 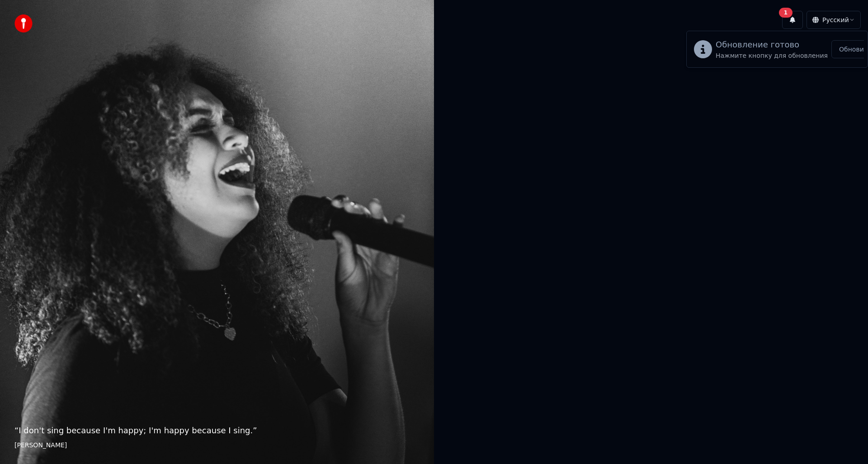 I want to click on img: youka, so click(x=23, y=23).